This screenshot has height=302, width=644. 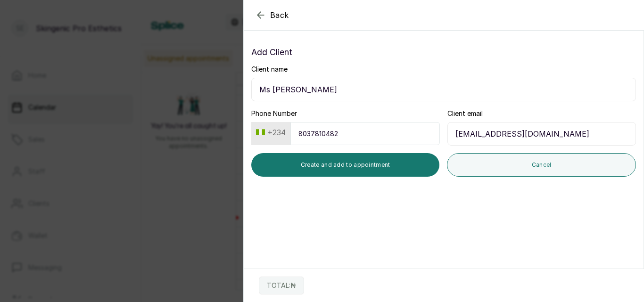 What do you see at coordinates (444, 90) in the screenshot?
I see `input: Enter client name` at bounding box center [444, 90].